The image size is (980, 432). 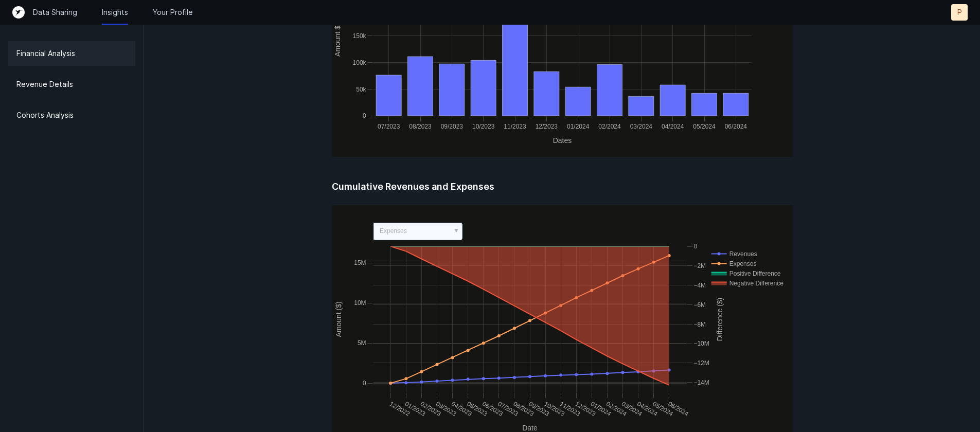 I want to click on p: P, so click(x=959, y=13).